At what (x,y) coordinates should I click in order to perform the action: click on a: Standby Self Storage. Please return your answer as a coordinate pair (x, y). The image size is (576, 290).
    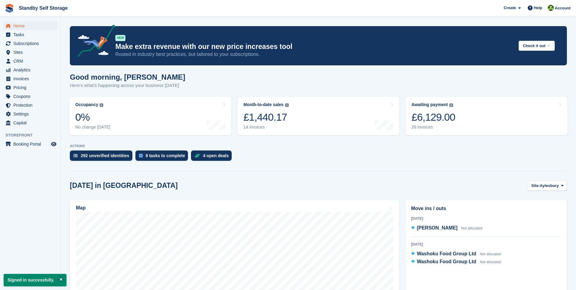
    Looking at the image, I should click on (43, 8).